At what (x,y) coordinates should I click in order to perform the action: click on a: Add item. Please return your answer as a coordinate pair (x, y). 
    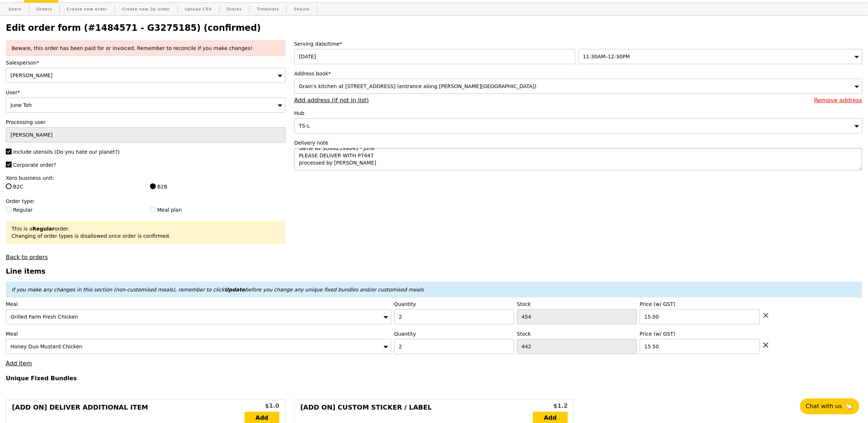
    Looking at the image, I should click on (19, 363).